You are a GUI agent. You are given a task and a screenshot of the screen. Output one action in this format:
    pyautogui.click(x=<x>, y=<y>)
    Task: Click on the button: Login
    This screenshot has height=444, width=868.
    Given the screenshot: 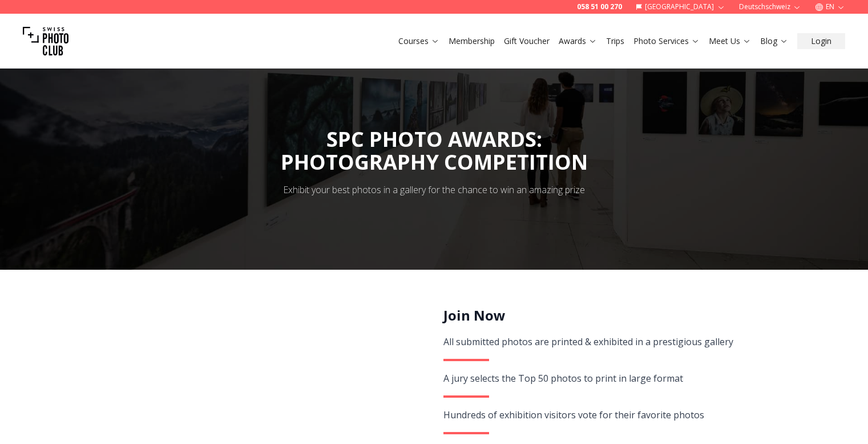 What is the action you would take?
    pyautogui.click(x=821, y=41)
    